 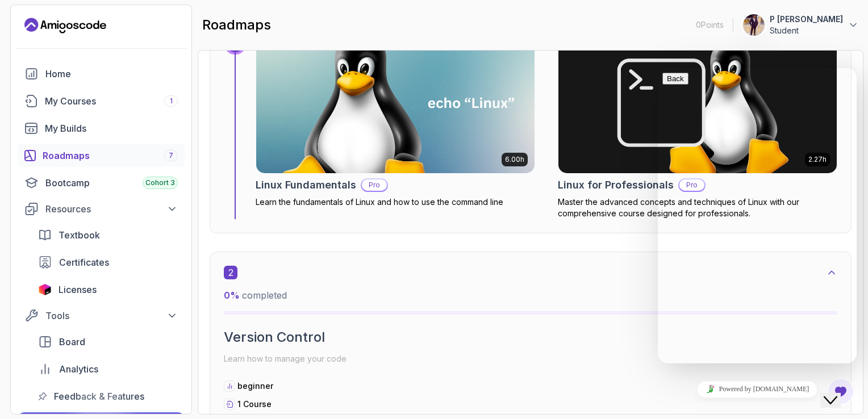 What do you see at coordinates (108, 396) in the screenshot?
I see `a: feedback` at bounding box center [108, 396].